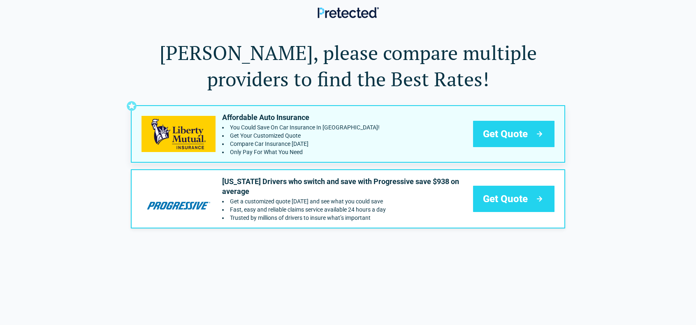  What do you see at coordinates (178, 134) in the screenshot?
I see `img: libertymutual's logo` at bounding box center [178, 134].